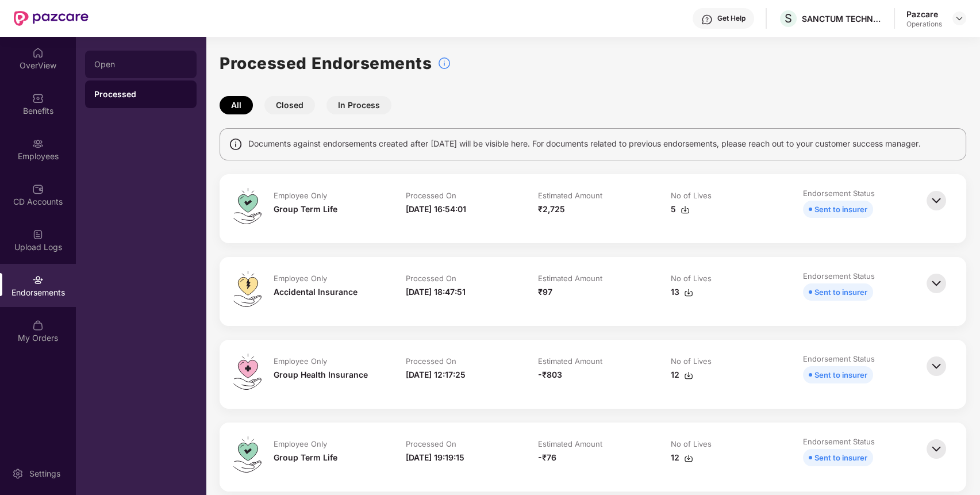 This screenshot has height=495, width=980. I want to click on div: Settings, so click(45, 474).